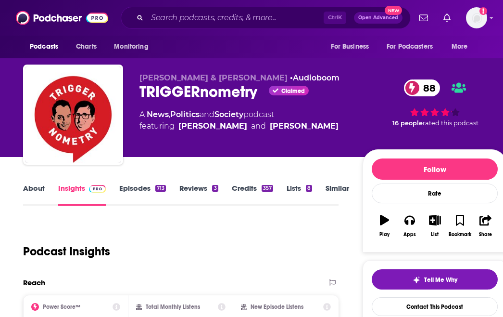  What do you see at coordinates (410, 234) in the screenshot?
I see `div: Apps` at bounding box center [410, 234].